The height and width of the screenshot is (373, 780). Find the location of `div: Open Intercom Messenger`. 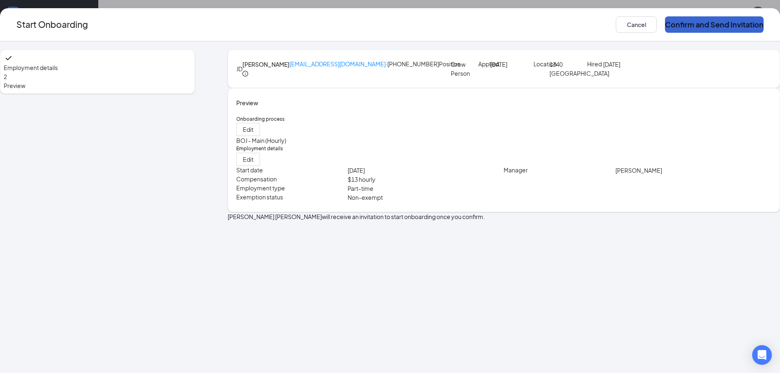

div: Open Intercom Messenger is located at coordinates (762, 355).